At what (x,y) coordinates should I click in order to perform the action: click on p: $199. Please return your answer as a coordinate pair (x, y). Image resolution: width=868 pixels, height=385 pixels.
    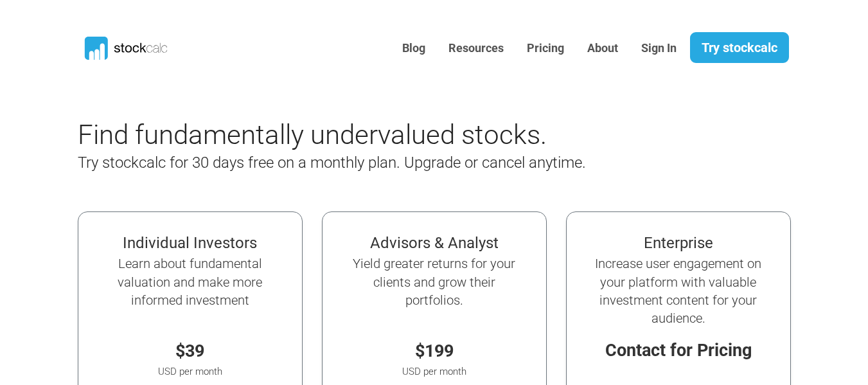
    Looking at the image, I should click on (434, 351).